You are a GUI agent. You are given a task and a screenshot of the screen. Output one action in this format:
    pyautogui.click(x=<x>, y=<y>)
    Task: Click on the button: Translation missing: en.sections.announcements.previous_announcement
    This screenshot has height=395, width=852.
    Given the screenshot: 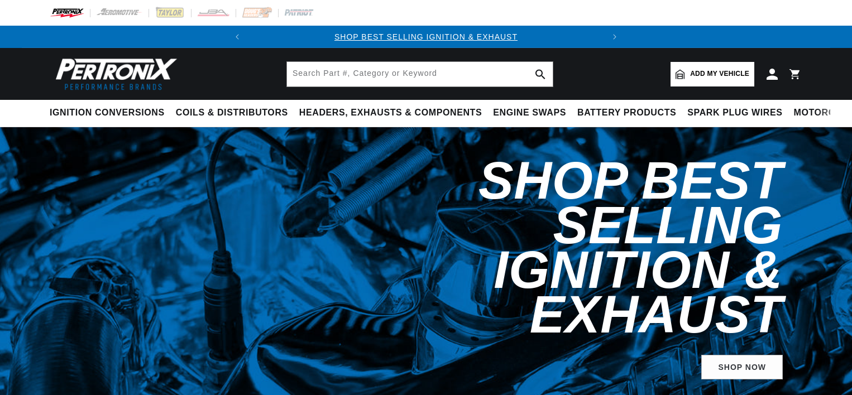 What is the action you would take?
    pyautogui.click(x=237, y=37)
    